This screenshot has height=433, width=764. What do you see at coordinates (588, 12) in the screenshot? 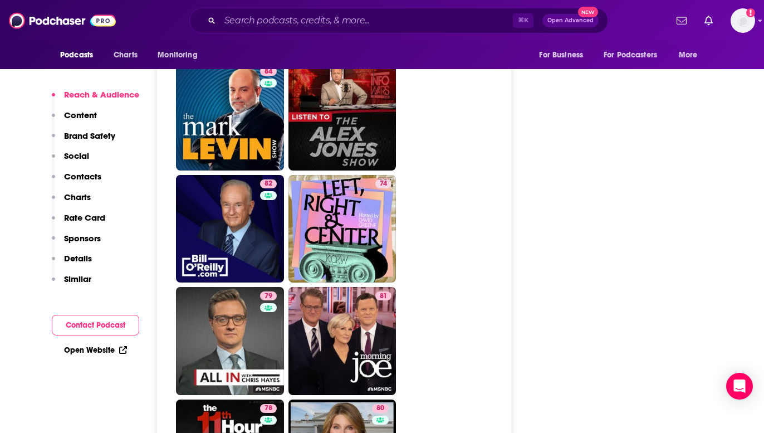
I see `span: New` at bounding box center [588, 12].